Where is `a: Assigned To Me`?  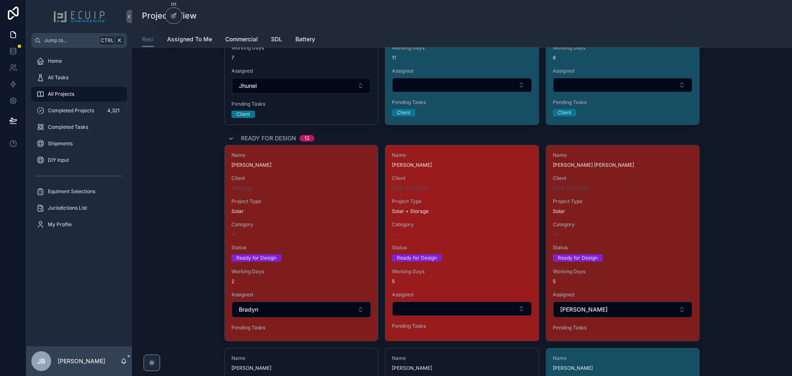
a: Assigned To Me is located at coordinates (189, 40).